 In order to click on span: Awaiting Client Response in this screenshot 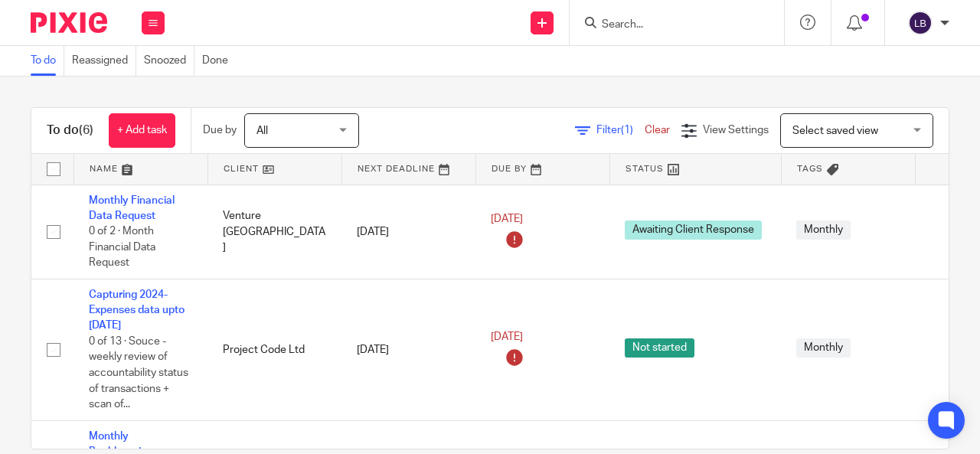, I will do `click(693, 229)`.